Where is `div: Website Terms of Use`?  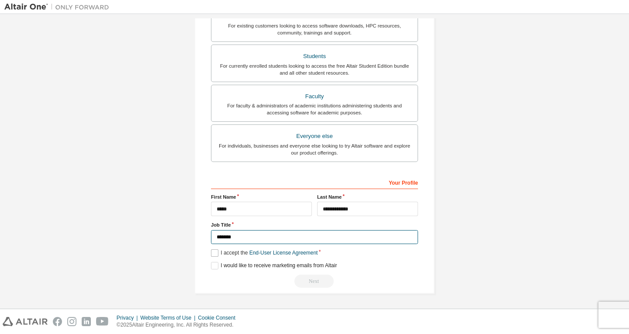 div: Website Terms of Use is located at coordinates (169, 318).